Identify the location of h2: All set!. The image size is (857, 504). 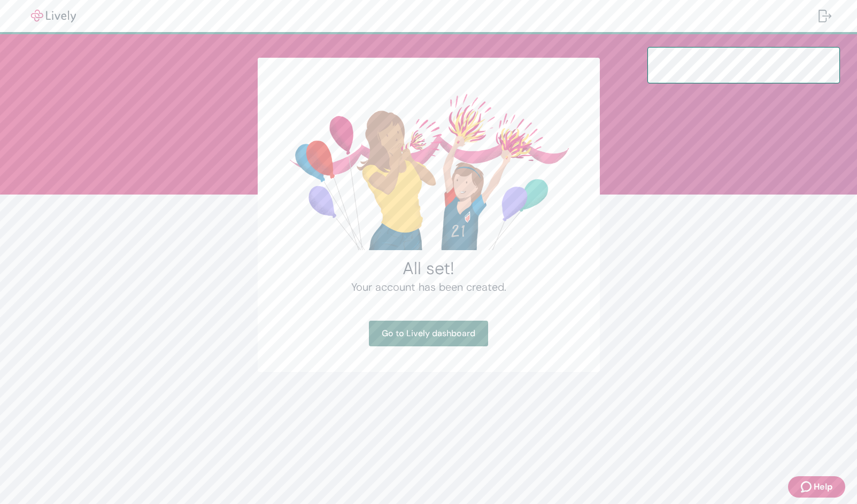
(429, 269).